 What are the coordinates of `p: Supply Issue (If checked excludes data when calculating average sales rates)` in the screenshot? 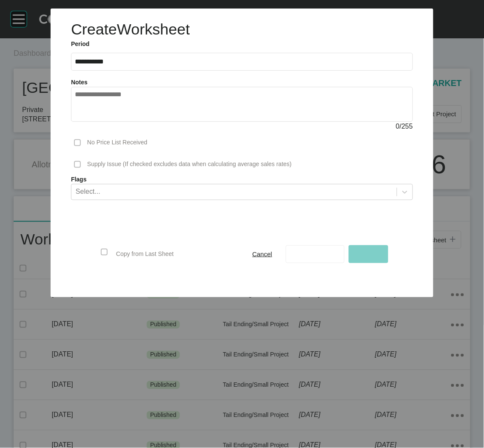 It's located at (189, 164).